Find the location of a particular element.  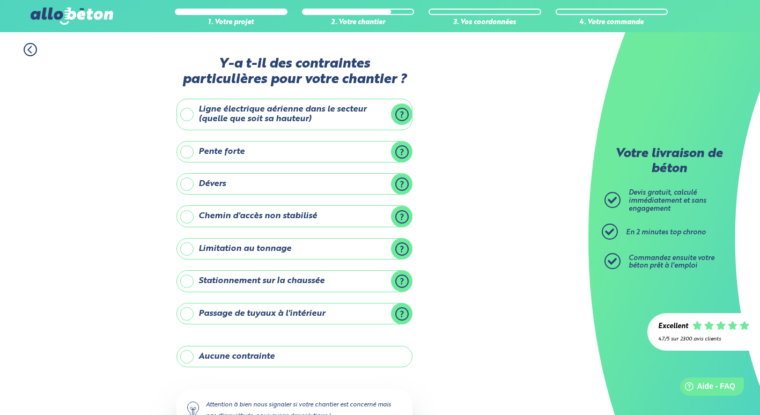

div: 1. Votre projet is located at coordinates (231, 23).